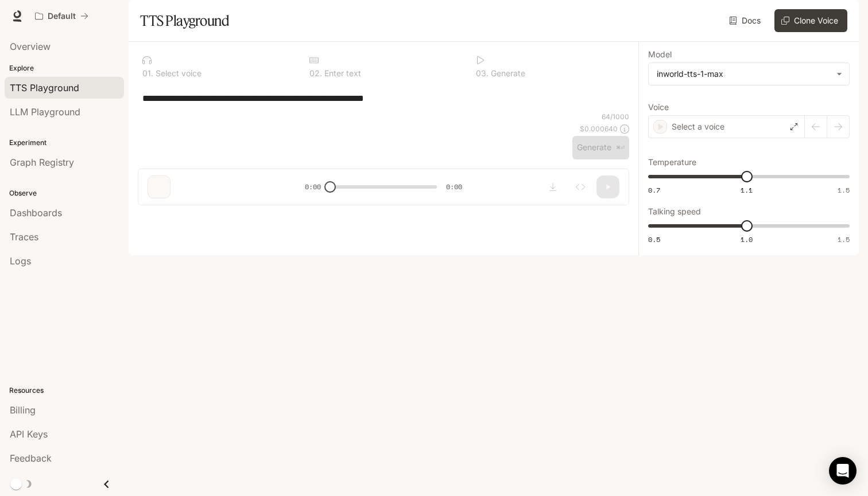 This screenshot has height=496, width=868. I want to click on p: 0 3 ., so click(482, 73).